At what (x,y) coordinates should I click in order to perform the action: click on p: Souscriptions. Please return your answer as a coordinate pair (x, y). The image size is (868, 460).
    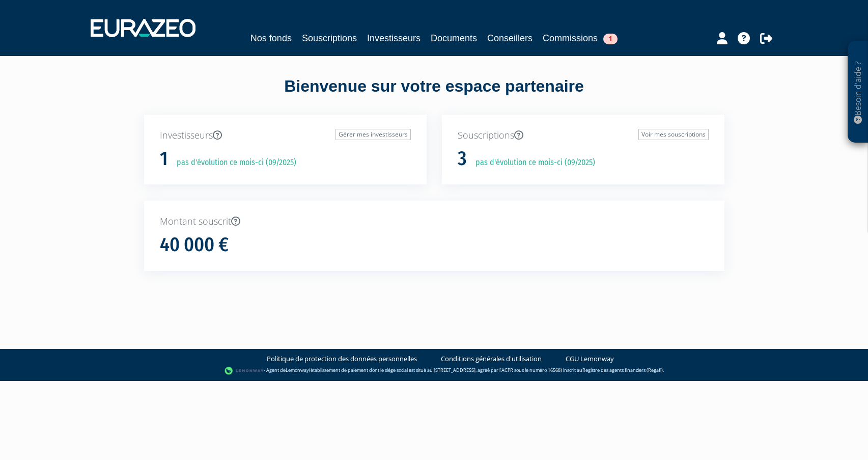
    Looking at the image, I should click on (583, 136).